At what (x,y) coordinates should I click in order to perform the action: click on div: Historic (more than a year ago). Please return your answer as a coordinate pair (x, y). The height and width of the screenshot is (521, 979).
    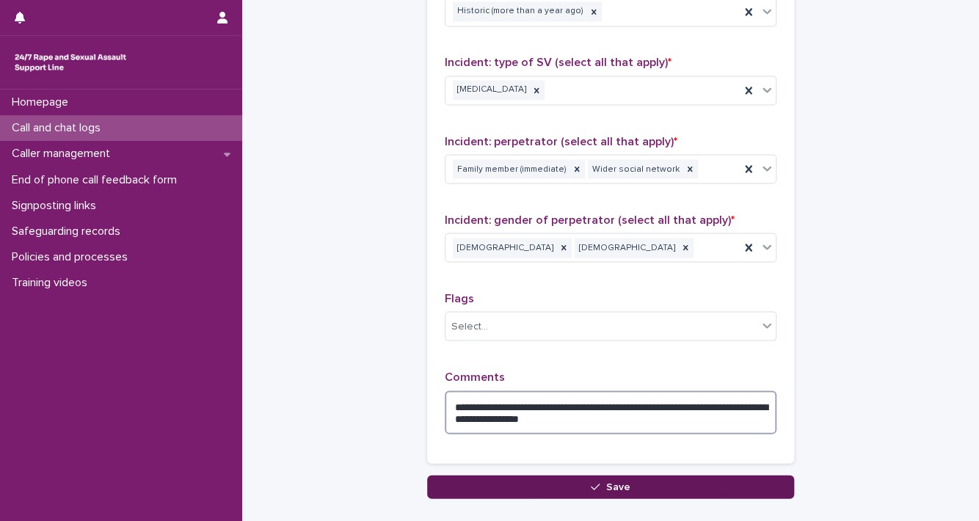
    Looking at the image, I should click on (519, 11).